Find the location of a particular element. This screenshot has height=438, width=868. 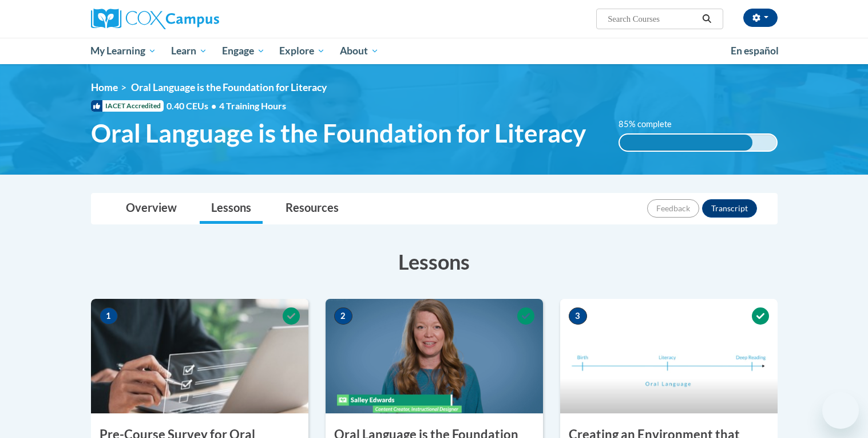

button: Account Settings is located at coordinates (760, 18).